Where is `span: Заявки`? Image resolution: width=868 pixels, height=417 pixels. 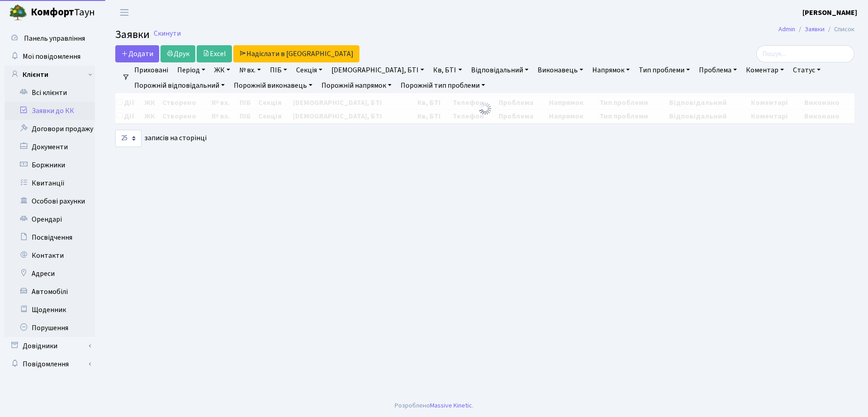 span: Заявки is located at coordinates (132, 34).